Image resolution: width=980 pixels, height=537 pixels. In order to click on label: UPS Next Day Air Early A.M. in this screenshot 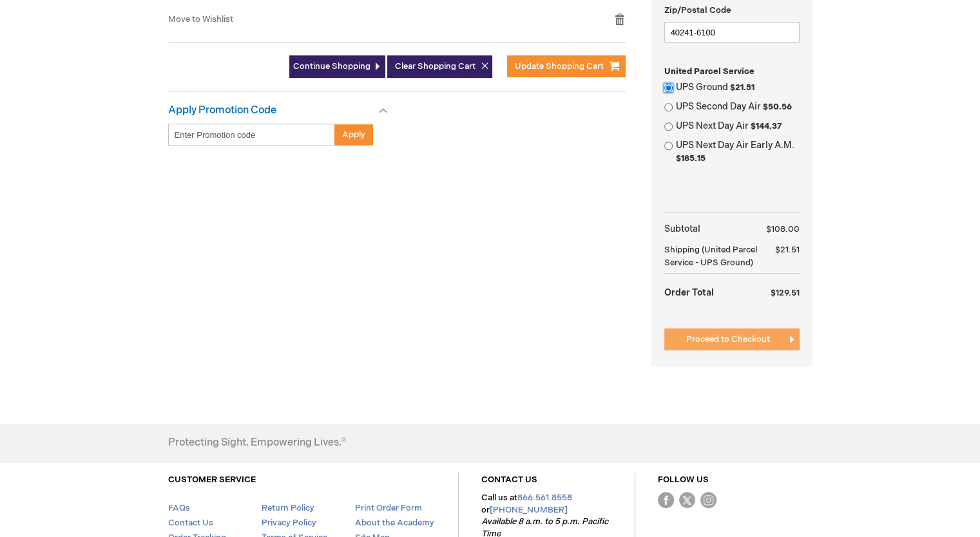, I will do `click(738, 152)`.